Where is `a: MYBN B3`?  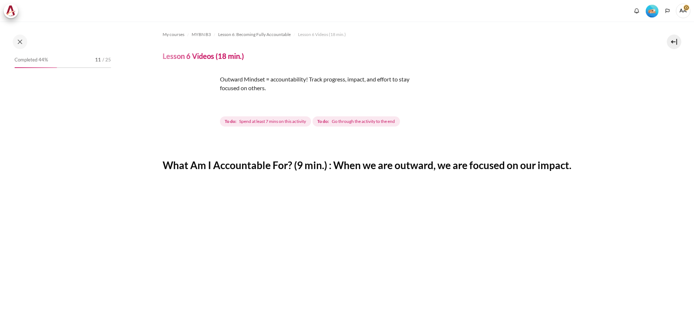 a: MYBN B3 is located at coordinates (201, 35).